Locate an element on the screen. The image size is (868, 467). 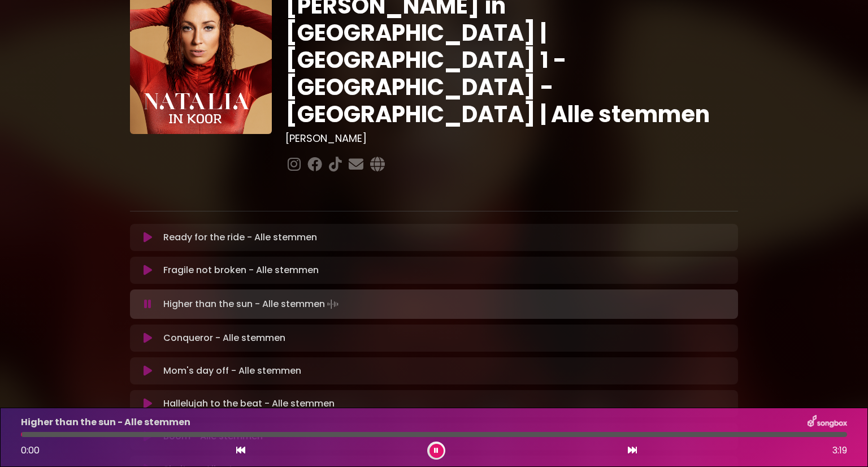
span: 3:19 is located at coordinates (840, 451).